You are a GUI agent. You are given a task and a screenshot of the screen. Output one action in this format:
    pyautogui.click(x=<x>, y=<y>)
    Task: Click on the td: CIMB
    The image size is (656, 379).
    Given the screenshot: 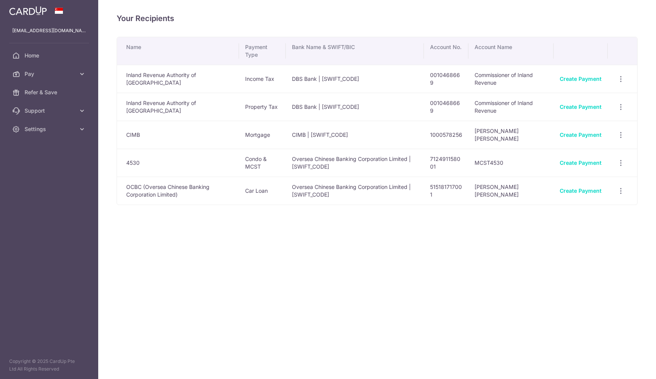 What is the action you would take?
    pyautogui.click(x=178, y=135)
    